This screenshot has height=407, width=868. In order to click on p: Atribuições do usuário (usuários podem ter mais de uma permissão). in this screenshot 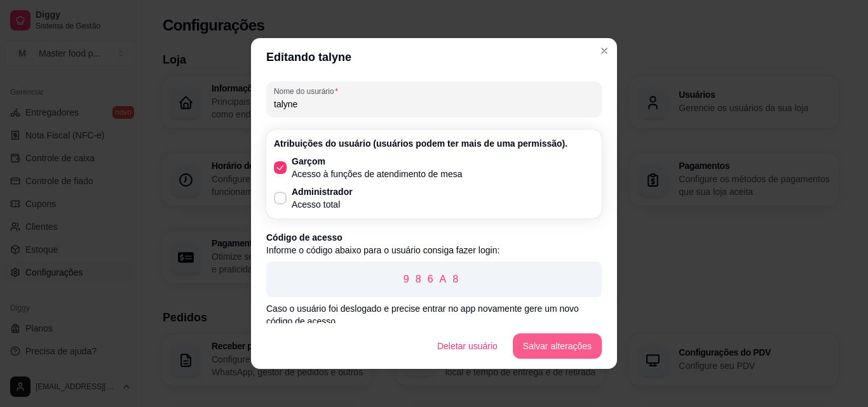, I will do `click(434, 143)`.